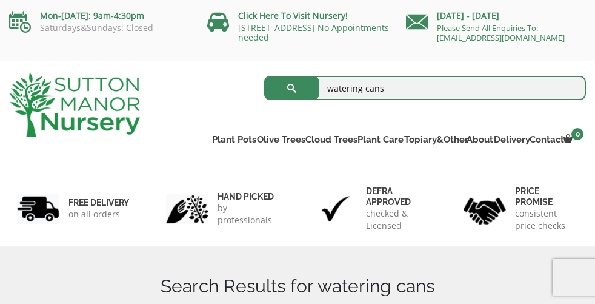 This screenshot has width=595, height=304. I want to click on h6: FREE DELIVERY, so click(99, 202).